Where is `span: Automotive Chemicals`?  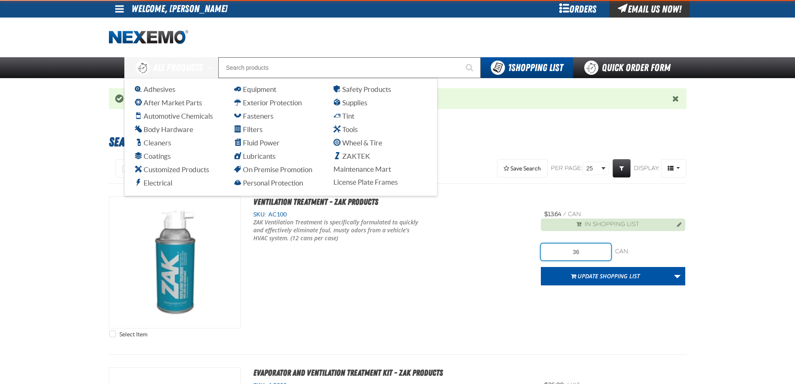
span: Automotive Chemicals is located at coordinates (174, 116).